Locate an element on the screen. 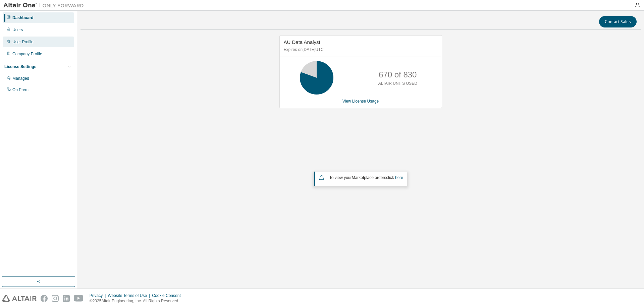 Image resolution: width=644 pixels, height=308 pixels. button: Contact Sales is located at coordinates (618, 22).